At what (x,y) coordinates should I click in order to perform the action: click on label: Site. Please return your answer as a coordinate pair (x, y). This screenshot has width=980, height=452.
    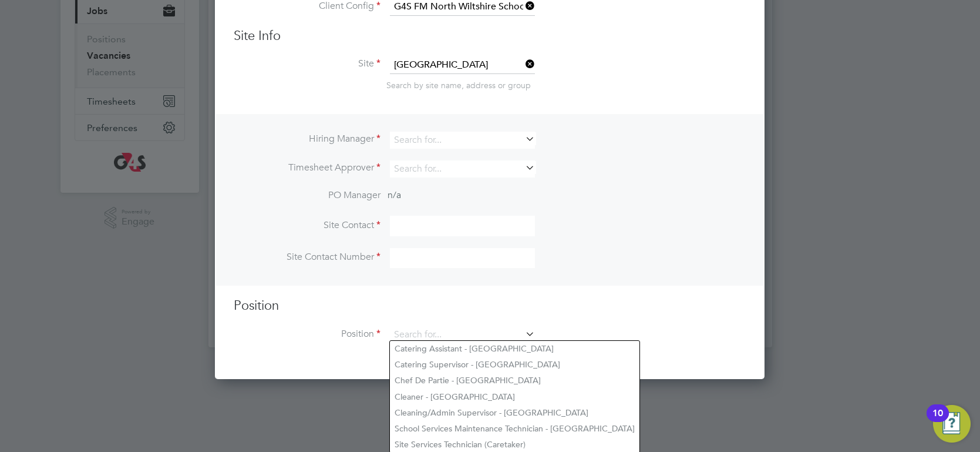
    Looking at the image, I should click on (307, 64).